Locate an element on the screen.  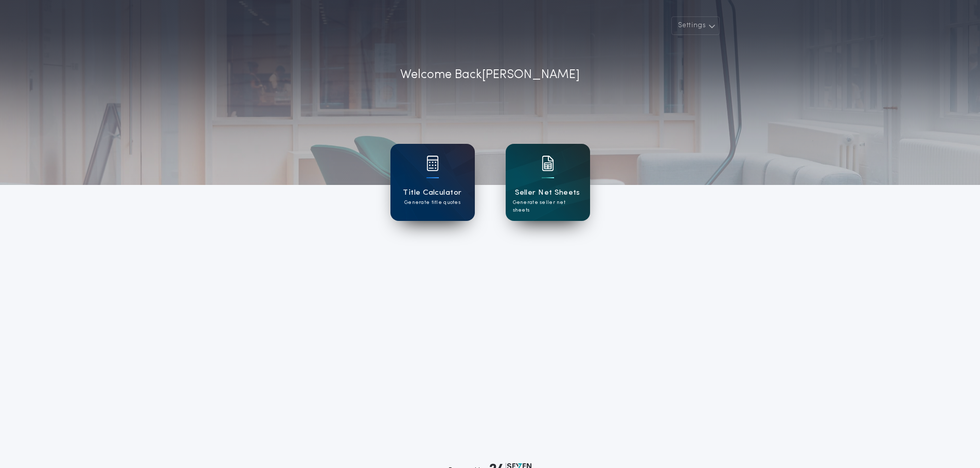
a: card iconSeller Net SheetsGenerate seller net sheets is located at coordinates (547, 183).